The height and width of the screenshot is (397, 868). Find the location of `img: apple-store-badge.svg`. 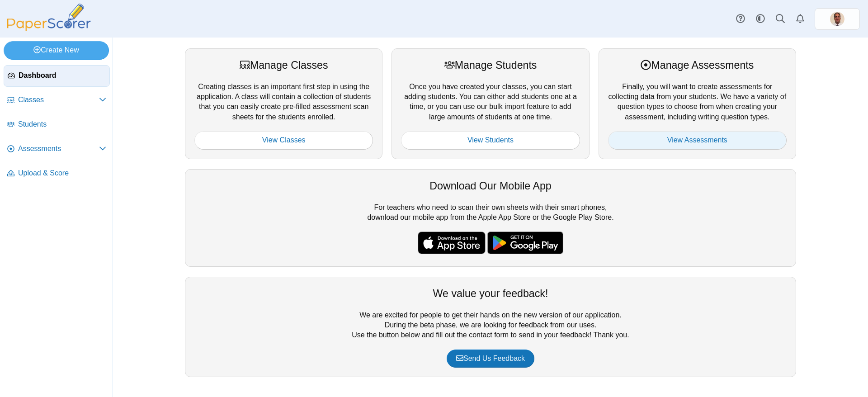

img: apple-store-badge.svg is located at coordinates (451, 243).